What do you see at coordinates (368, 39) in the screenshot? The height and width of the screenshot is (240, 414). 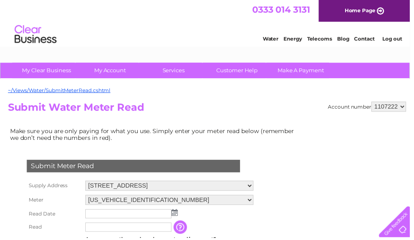 I see `a: Contact` at bounding box center [368, 39].